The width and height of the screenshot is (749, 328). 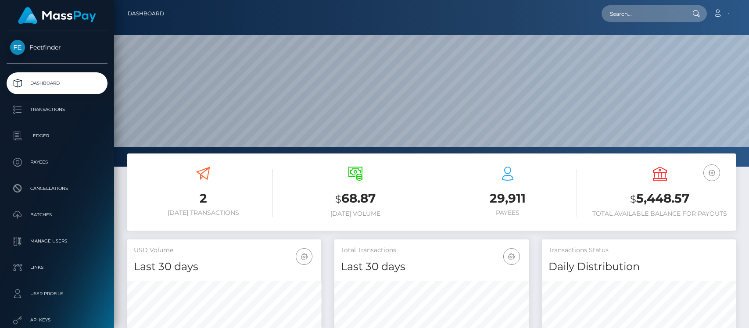 What do you see at coordinates (355, 199) in the screenshot?
I see `h3: 68.87` at bounding box center [355, 199].